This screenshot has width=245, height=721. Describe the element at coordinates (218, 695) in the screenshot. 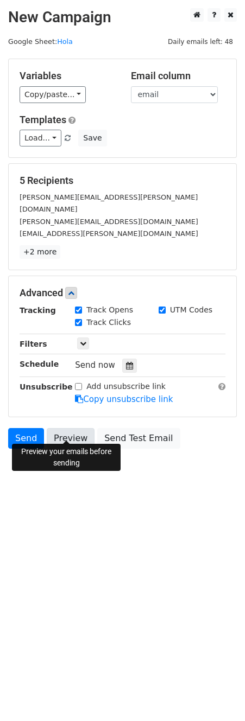

I see `div: Widget de chat` at that location.